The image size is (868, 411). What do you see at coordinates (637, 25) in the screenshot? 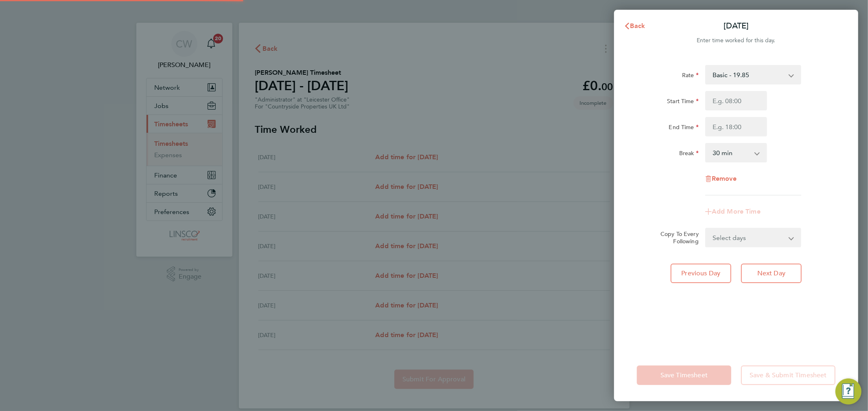
I see `span: Back` at bounding box center [637, 25].